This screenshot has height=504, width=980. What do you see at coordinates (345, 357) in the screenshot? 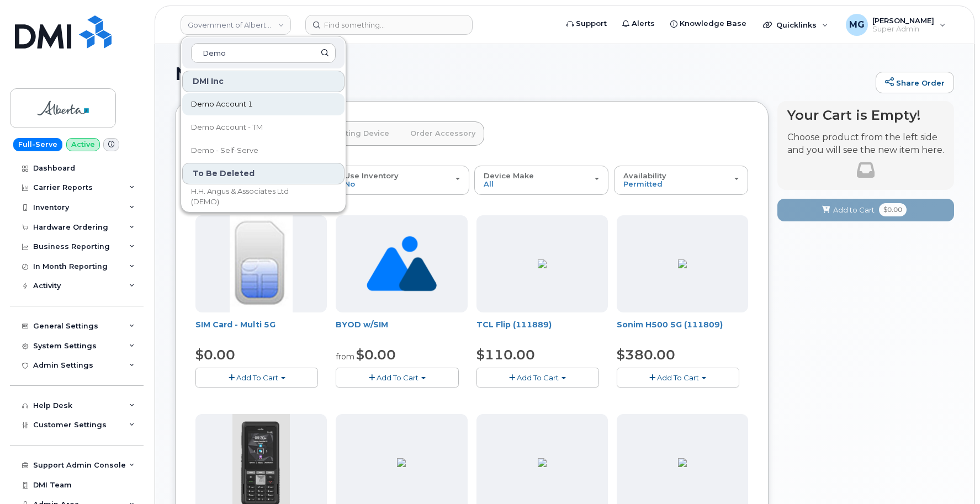
I see `small: from` at bounding box center [345, 357].